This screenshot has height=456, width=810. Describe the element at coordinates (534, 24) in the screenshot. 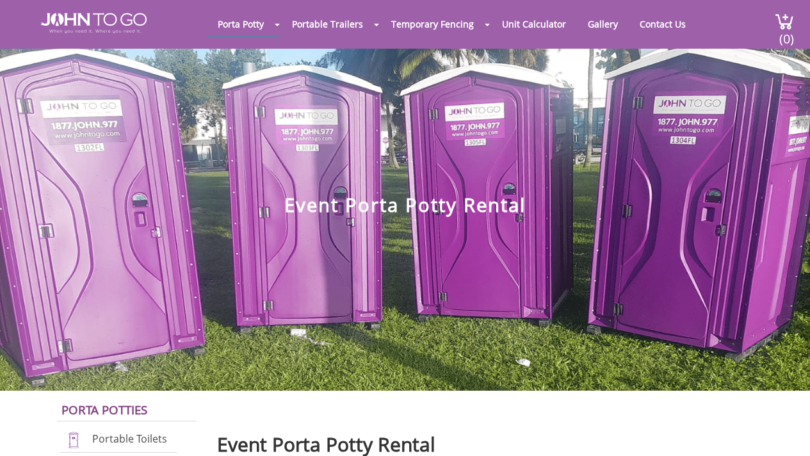

I see `a: Unit Calculator` at that location.